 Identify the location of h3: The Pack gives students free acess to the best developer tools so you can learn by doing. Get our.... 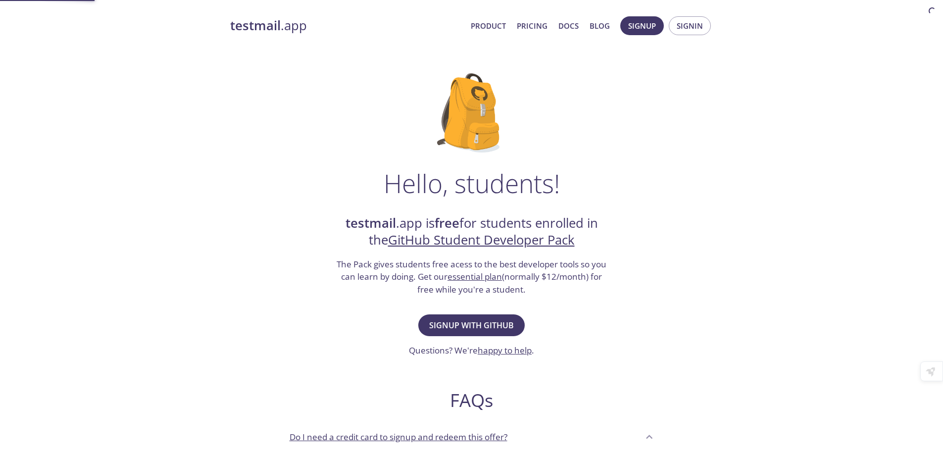
(472, 277).